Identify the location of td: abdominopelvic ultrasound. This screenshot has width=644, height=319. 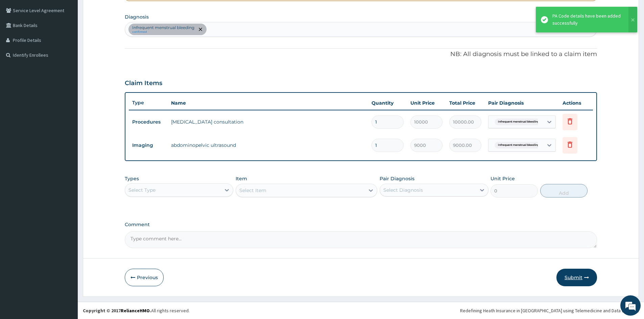
(268, 145).